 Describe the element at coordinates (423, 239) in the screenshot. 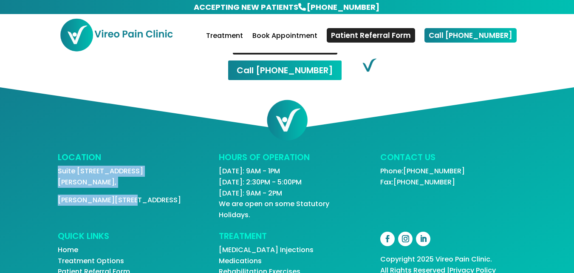

I see `a: Follow on LinkedIn` at that location.